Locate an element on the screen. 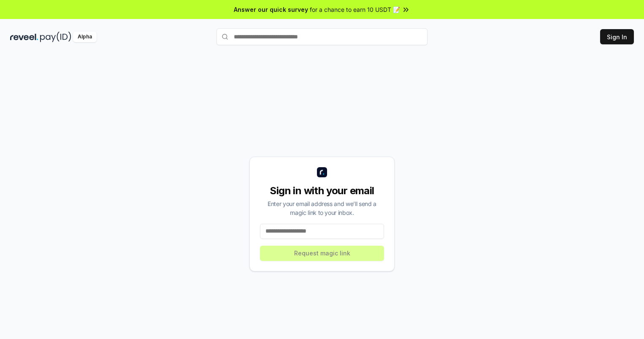 The image size is (644, 339). img: reveel_dark is located at coordinates (24, 37).